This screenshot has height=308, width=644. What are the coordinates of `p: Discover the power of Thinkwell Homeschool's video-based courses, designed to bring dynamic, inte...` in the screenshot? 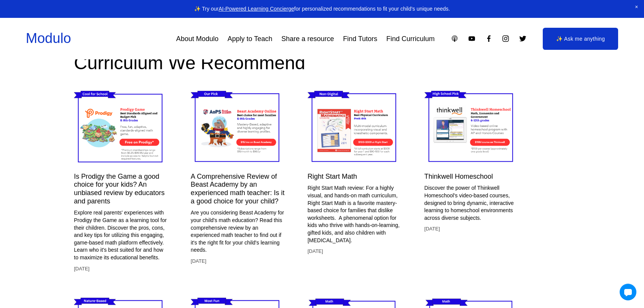 It's located at (471, 203).